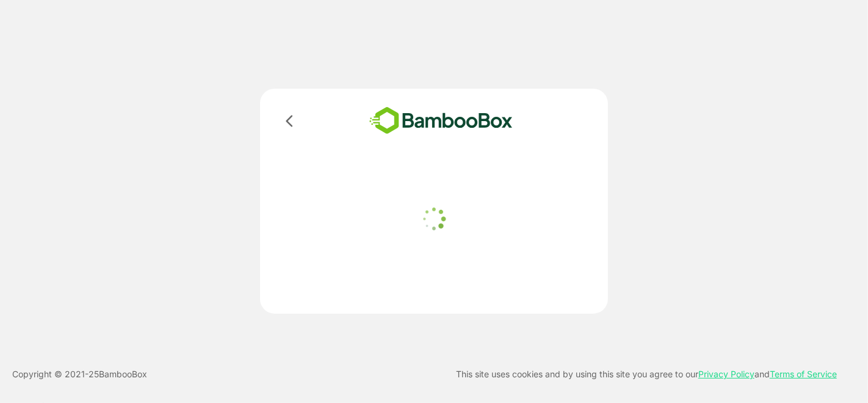  I want to click on a: Terms of Service, so click(803, 373).